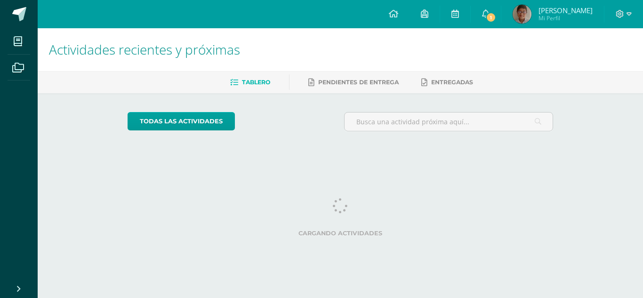 This screenshot has height=298, width=643. I want to click on img: 64dcc7b25693806399db2fba3b98ee94.png, so click(522, 14).